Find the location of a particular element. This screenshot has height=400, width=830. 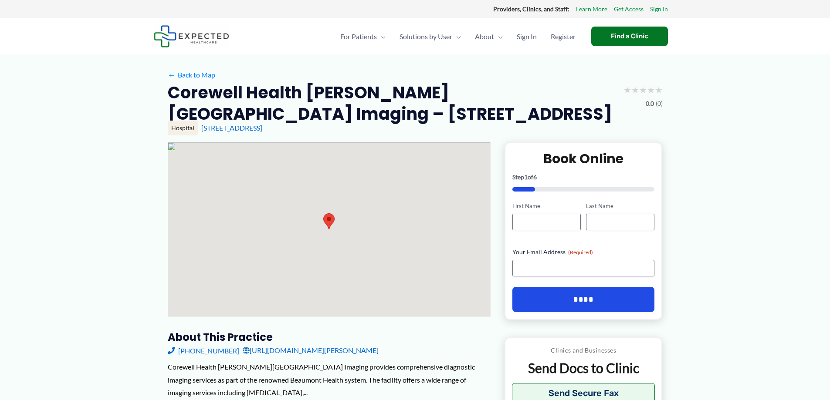

span: About is located at coordinates (484, 37).